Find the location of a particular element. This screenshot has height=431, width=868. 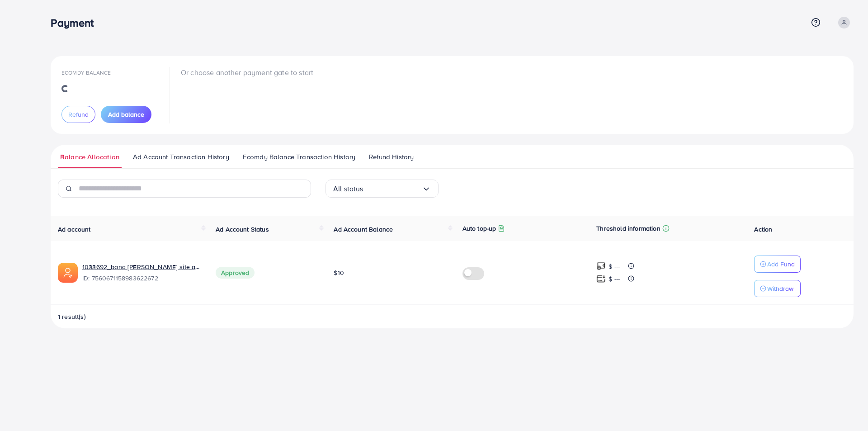

p: Threshold information is located at coordinates (628, 229).